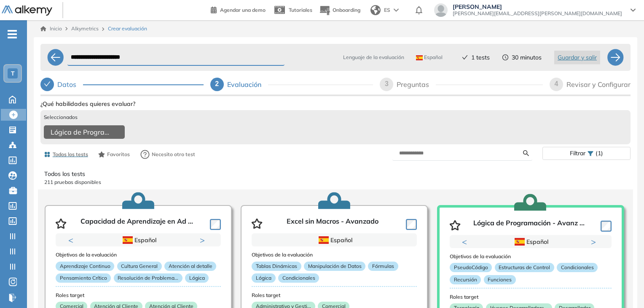 This screenshot has height=308, width=644. Describe the element at coordinates (499, 280) in the screenshot. I see `p: Funciones` at that location.